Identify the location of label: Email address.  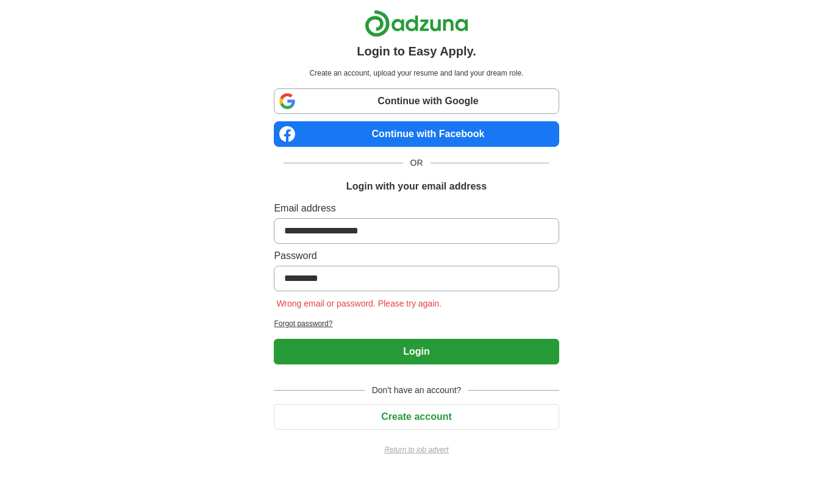
(416, 209).